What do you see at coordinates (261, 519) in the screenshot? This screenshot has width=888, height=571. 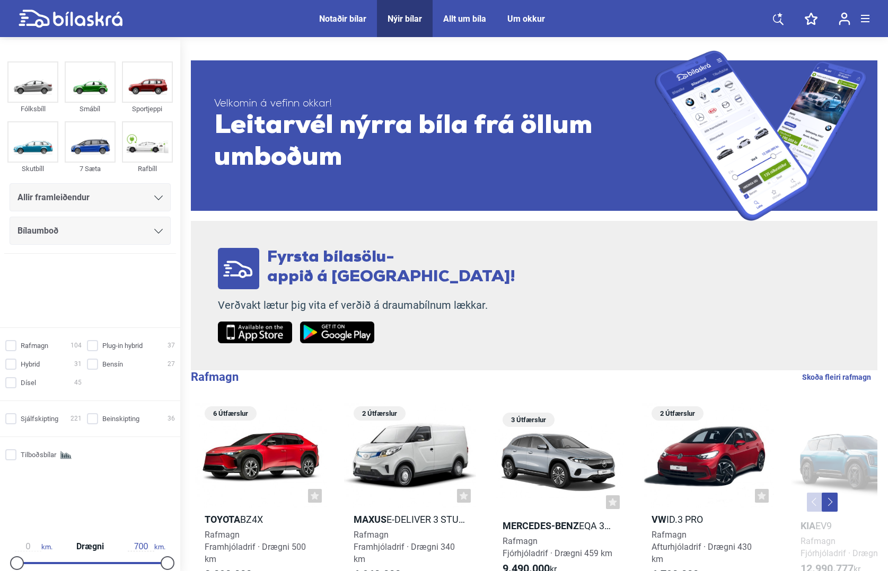 I see `h2: bZ4X` at bounding box center [261, 519].